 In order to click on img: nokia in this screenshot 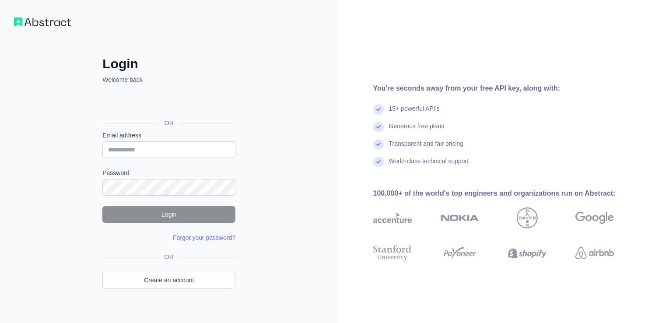, I will do `click(460, 218)`.